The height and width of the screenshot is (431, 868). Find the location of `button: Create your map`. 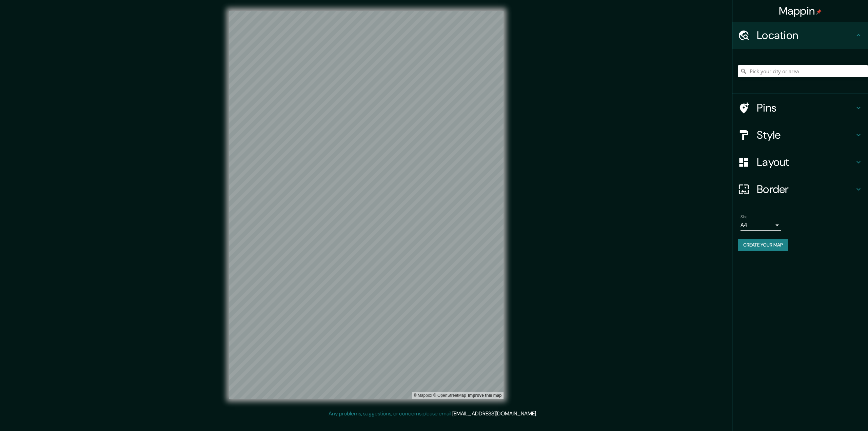

button: Create your map is located at coordinates (763, 245).